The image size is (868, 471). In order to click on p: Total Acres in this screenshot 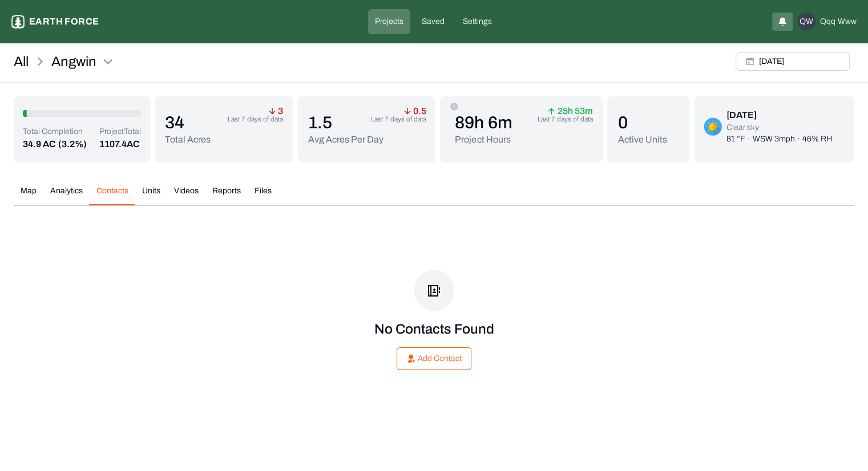, I will do `click(188, 140)`.